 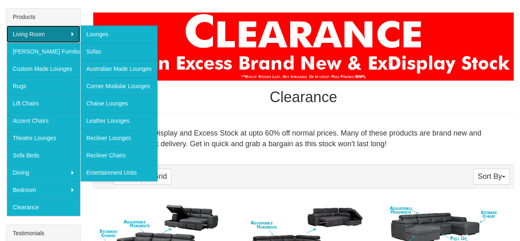 What do you see at coordinates (43, 120) in the screenshot?
I see `a: Accent Chairs` at bounding box center [43, 120].